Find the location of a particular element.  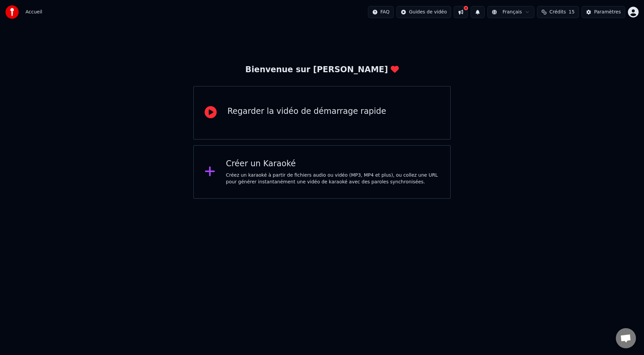

span: Accueil is located at coordinates (34, 12).